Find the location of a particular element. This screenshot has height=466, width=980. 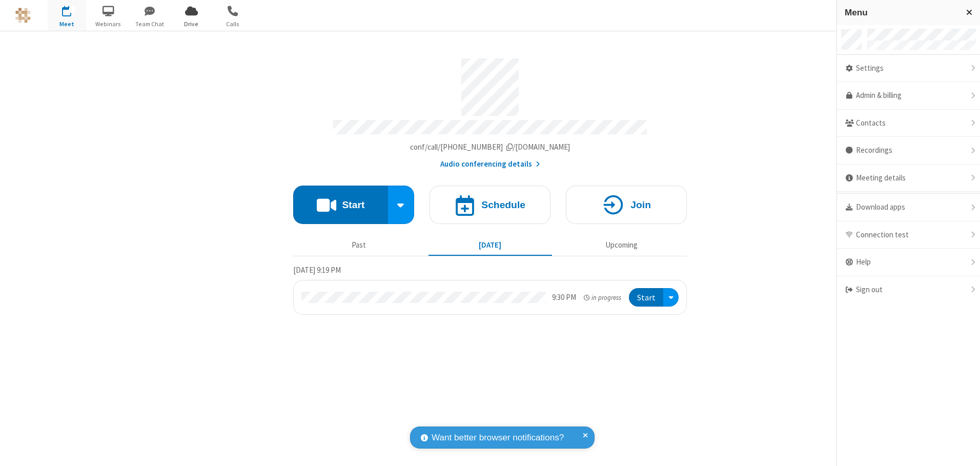

h4: Join is located at coordinates (640, 204).